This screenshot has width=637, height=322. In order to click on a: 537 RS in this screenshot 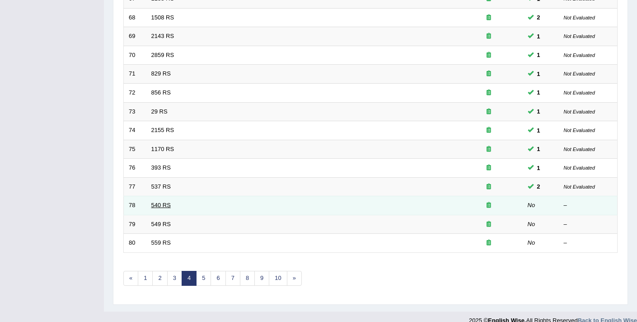, I will do `click(161, 186)`.